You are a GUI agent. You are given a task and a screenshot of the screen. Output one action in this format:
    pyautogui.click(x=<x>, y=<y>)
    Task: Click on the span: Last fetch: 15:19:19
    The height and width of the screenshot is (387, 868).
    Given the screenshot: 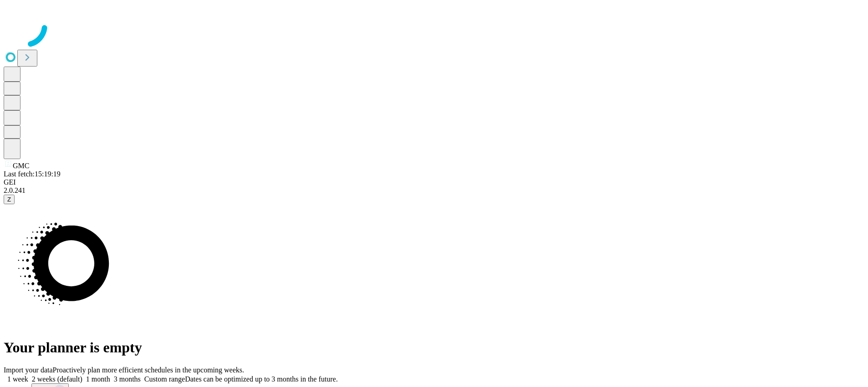 What is the action you would take?
    pyautogui.click(x=32, y=174)
    